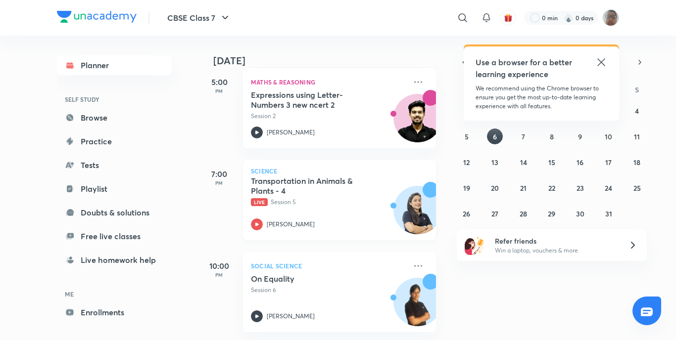 This screenshot has width=676, height=340. Describe the element at coordinates (524, 214) in the screenshot. I see `button: October 28, 2025` at that location.